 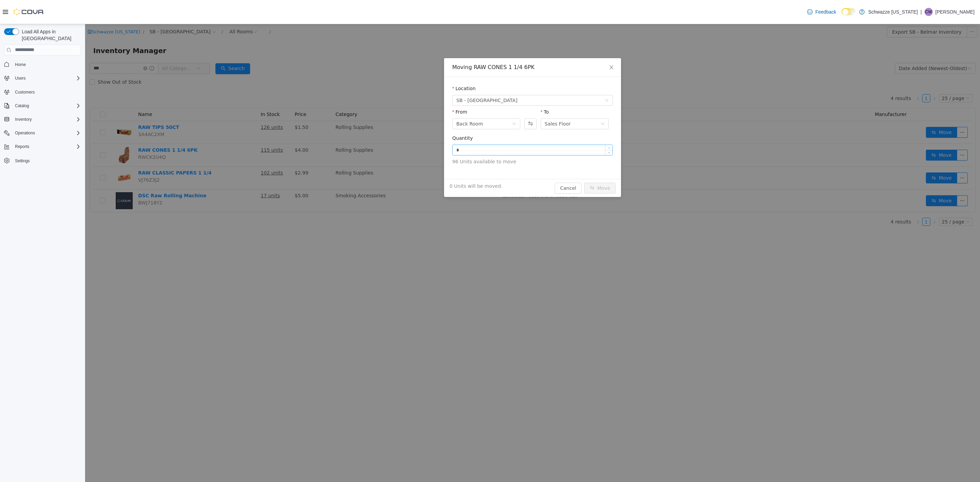 I want to click on span: Feedback, so click(x=826, y=12).